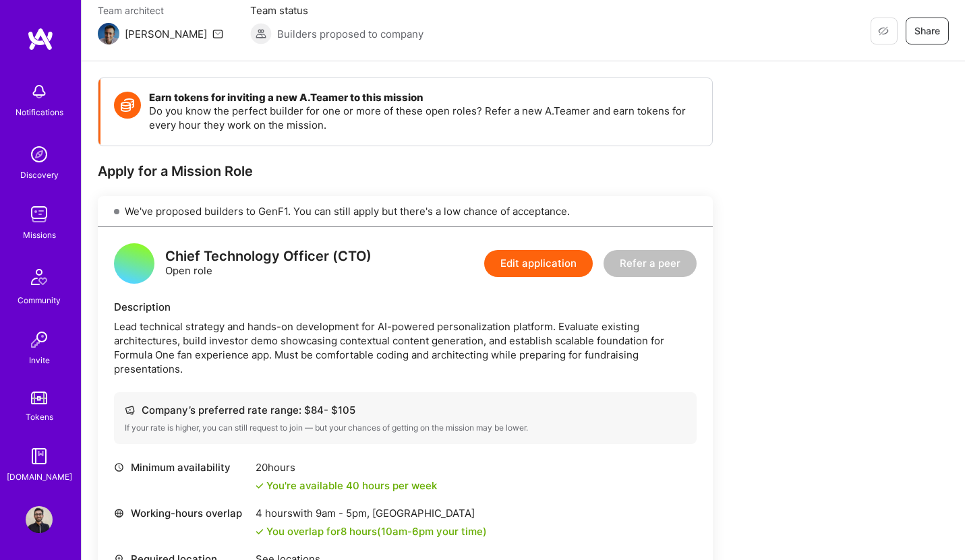 The image size is (965, 560). Describe the element at coordinates (39, 397) in the screenshot. I see `img: tokens` at that location.